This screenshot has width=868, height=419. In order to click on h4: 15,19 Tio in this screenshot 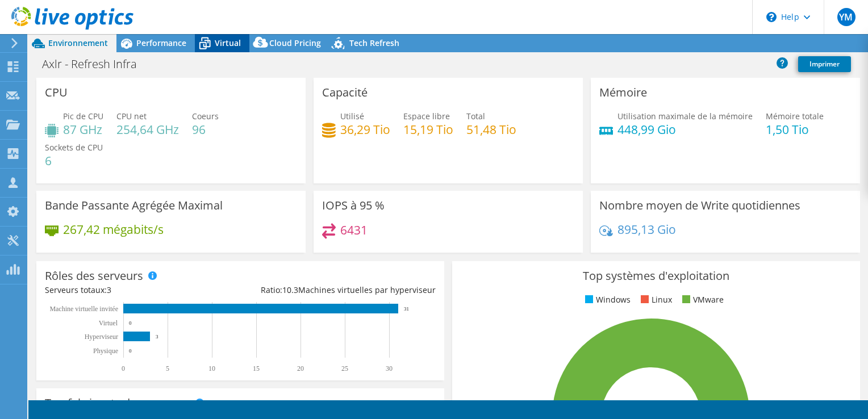, I will do `click(428, 130)`.